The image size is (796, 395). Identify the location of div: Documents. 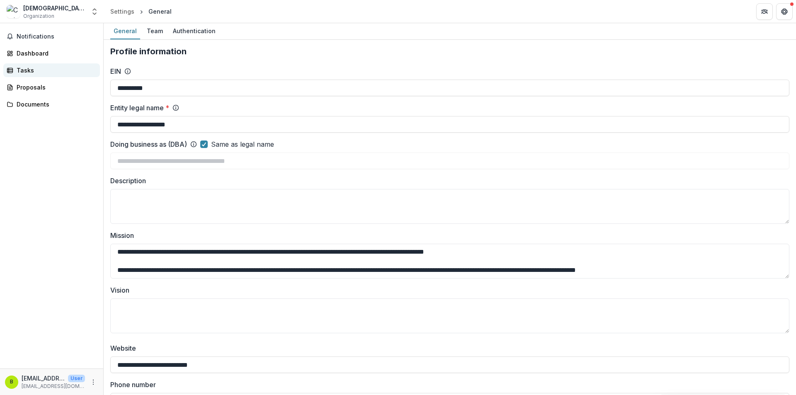
(55, 104).